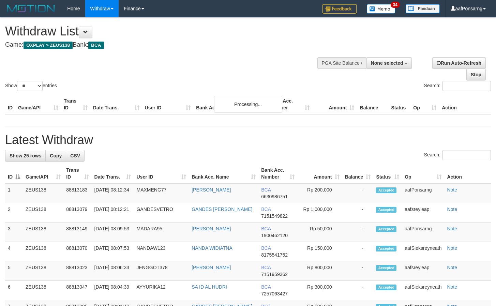 Image resolution: width=496 pixels, height=306 pixels. Describe the element at coordinates (14, 232) in the screenshot. I see `td: 3` at that location.